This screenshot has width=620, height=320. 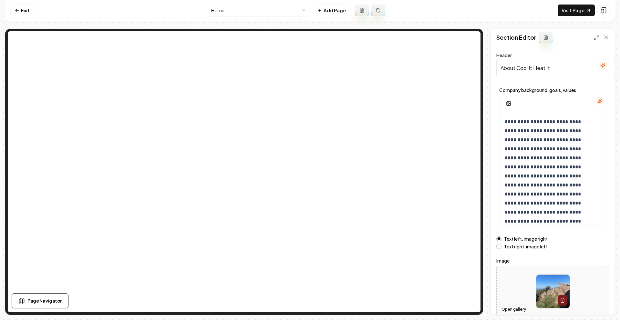 What do you see at coordinates (378, 10) in the screenshot?
I see `button: Regenerate page` at bounding box center [378, 10].